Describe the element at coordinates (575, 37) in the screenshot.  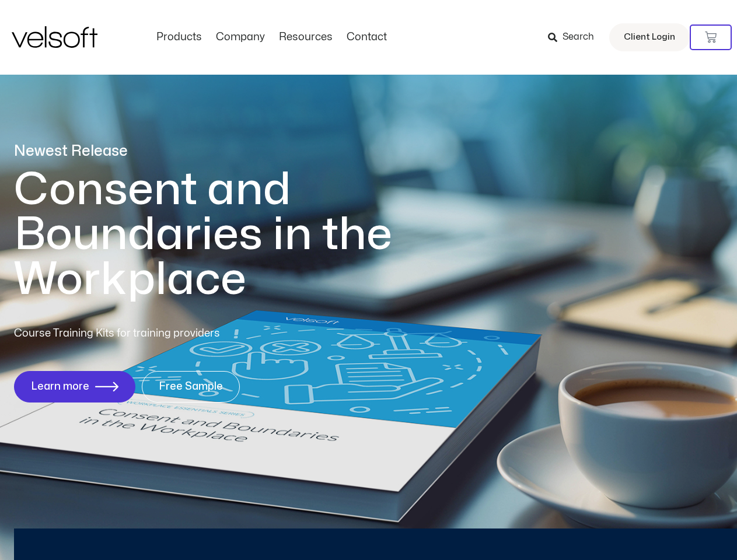
I see `a: Search` at that location.